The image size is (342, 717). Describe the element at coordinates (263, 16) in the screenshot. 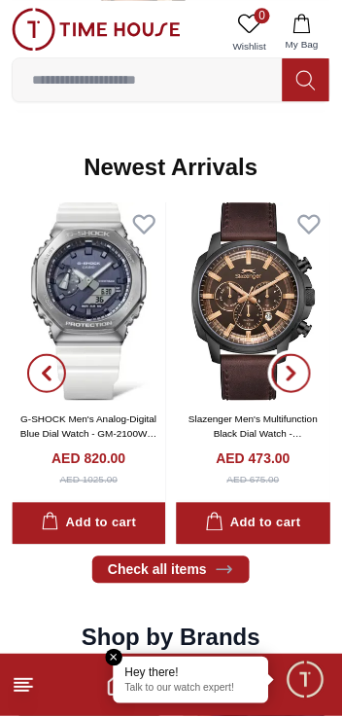

I see `span: 0` at that location.